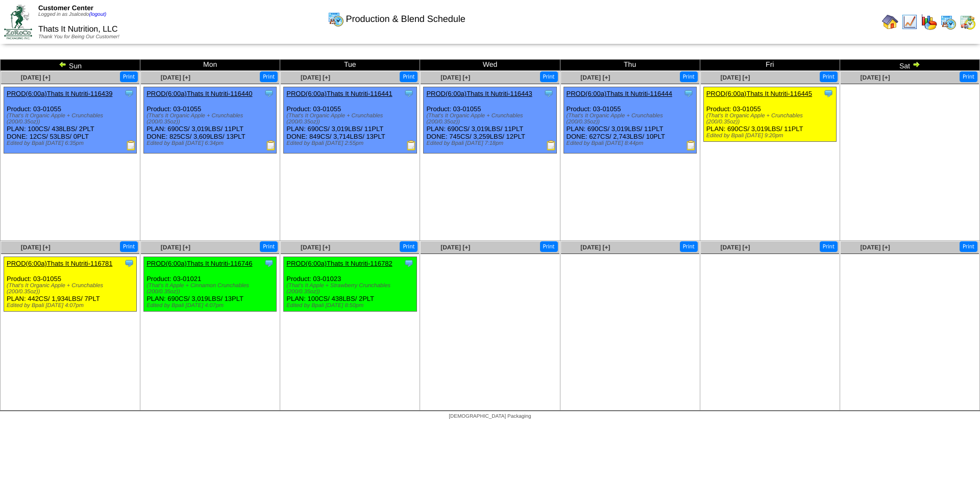 The height and width of the screenshot is (482, 980). I want to click on a: PROD(6:00a)Thats It Nutriti-116445, so click(759, 94).